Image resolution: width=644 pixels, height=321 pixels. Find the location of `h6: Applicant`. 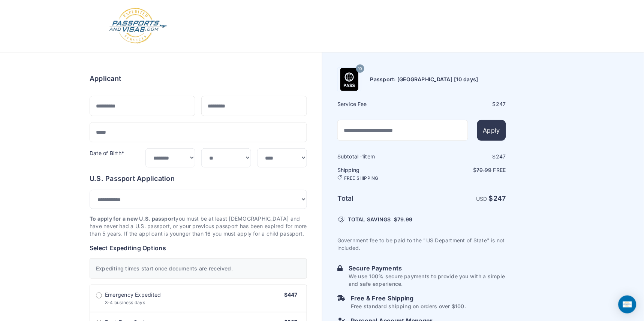

h6: Applicant is located at coordinates (105, 79).